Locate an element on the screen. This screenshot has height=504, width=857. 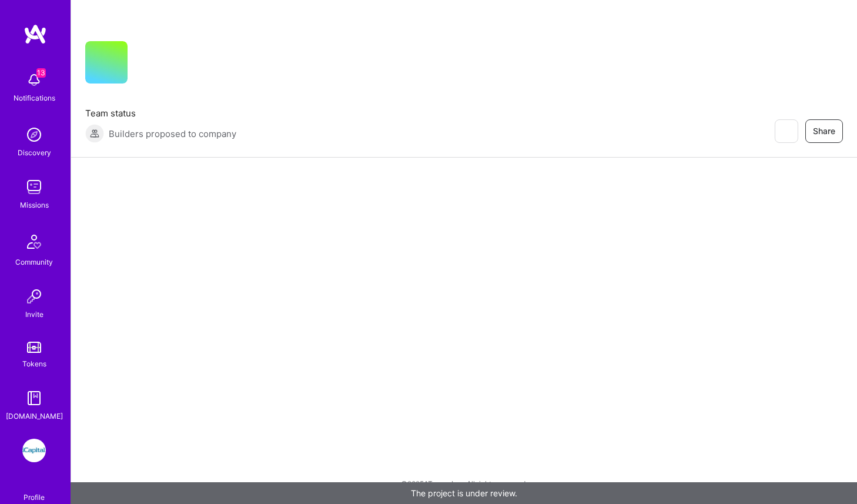
img: logo is located at coordinates (35, 34).